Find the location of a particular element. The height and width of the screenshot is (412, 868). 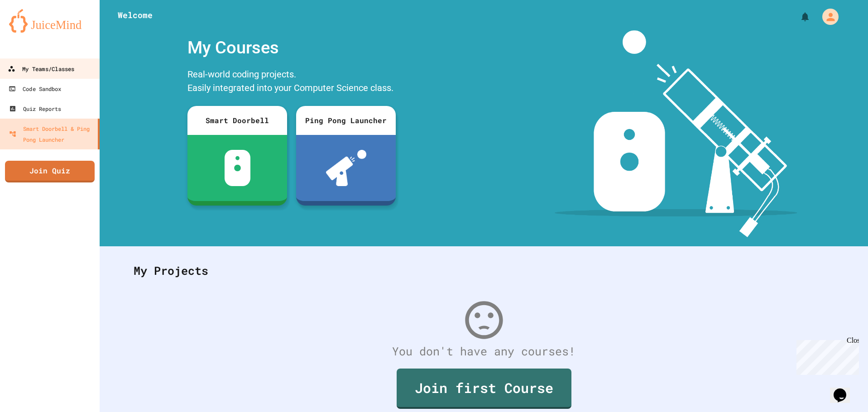

div: My Account is located at coordinates (827, 17).